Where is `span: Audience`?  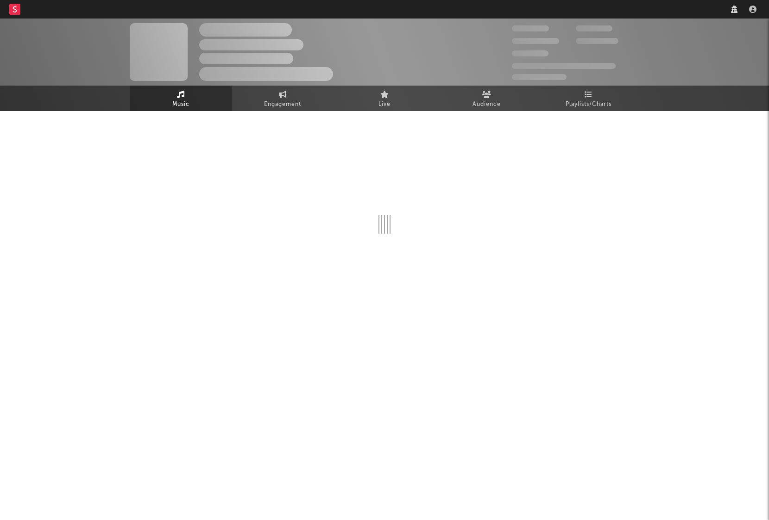
span: Audience is located at coordinates (486, 105).